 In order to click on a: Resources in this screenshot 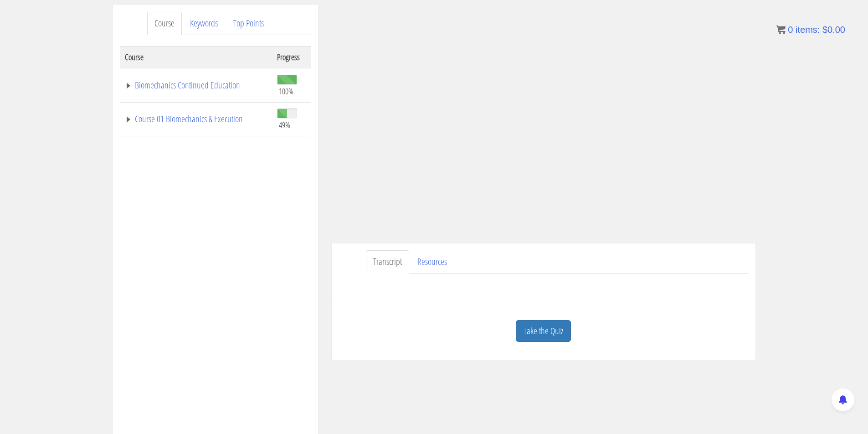, I will do `click(432, 262)`.